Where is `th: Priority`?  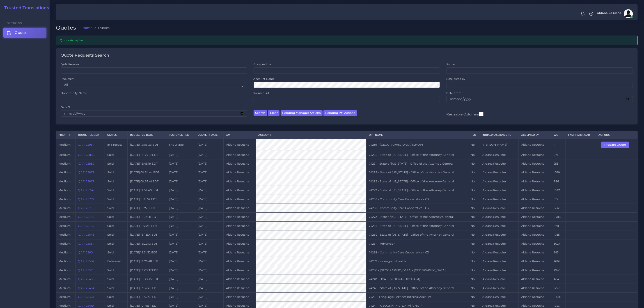 th: Priority is located at coordinates (66, 134).